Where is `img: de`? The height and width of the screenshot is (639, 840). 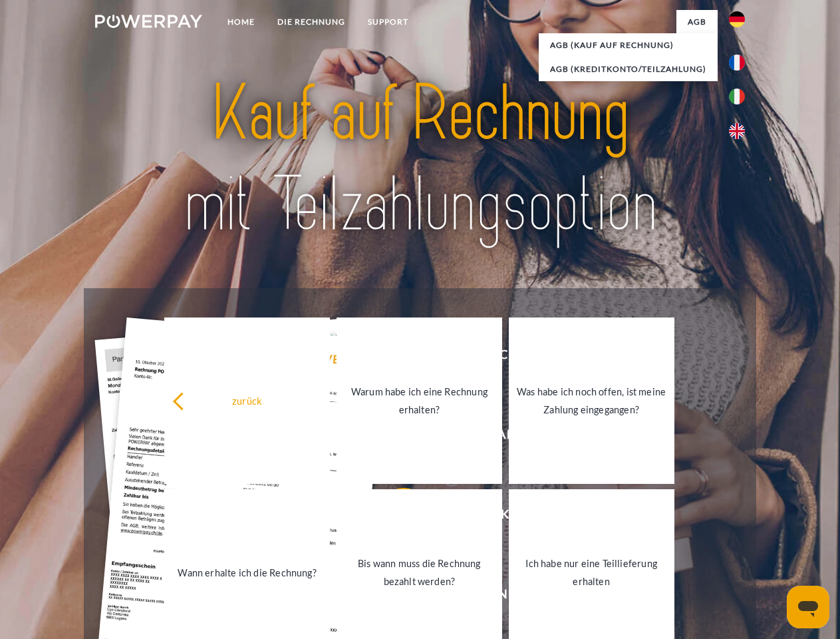 img: de is located at coordinates (737, 19).